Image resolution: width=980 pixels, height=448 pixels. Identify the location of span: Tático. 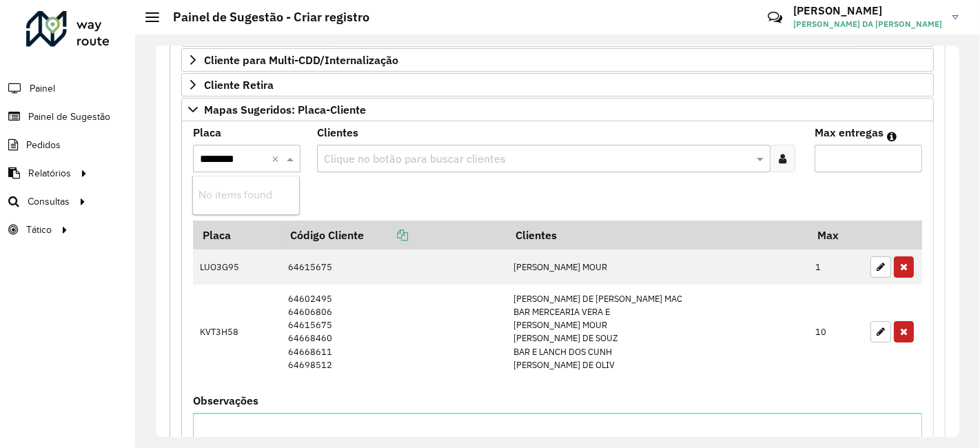
(39, 230).